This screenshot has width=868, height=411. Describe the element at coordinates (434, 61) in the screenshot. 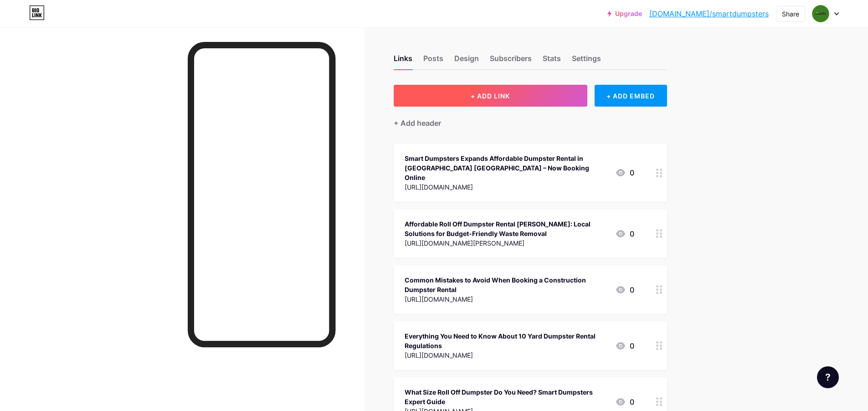

I see `div: Posts` at that location.